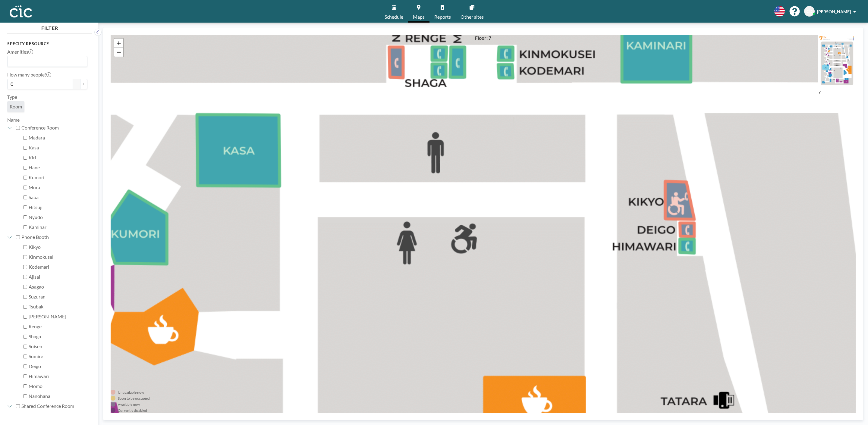 This screenshot has height=425, width=868. Describe the element at coordinates (13, 120) in the screenshot. I see `label: Name` at that location.